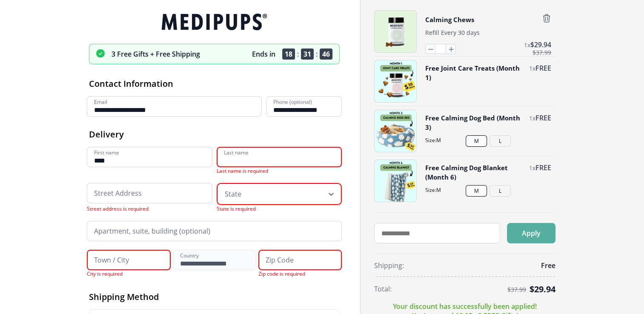 The width and height of the screenshot is (644, 314). What do you see at coordinates (395, 181) in the screenshot?
I see `img: Free Calming Dog Blanket (Month 6)` at bounding box center [395, 181].